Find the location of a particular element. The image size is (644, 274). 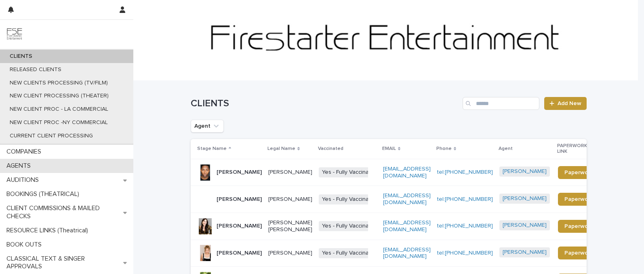

p: CURRENT CLIENT PROCESSING is located at coordinates (51, 136).